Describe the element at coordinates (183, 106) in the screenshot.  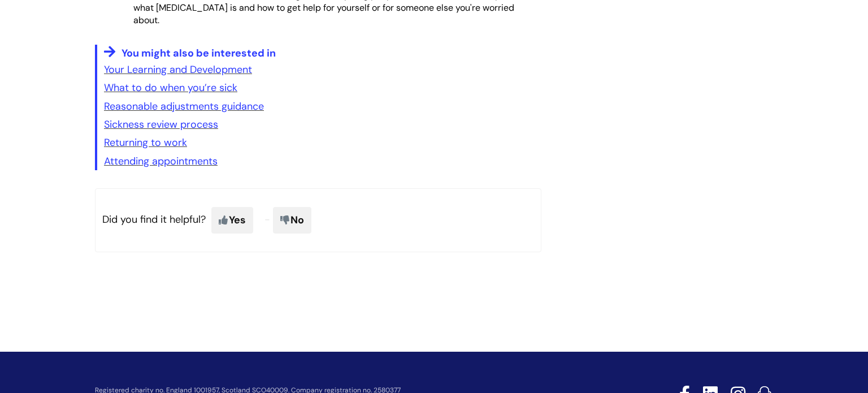
I see `a: Reasonable adjustments guidance` at that location.